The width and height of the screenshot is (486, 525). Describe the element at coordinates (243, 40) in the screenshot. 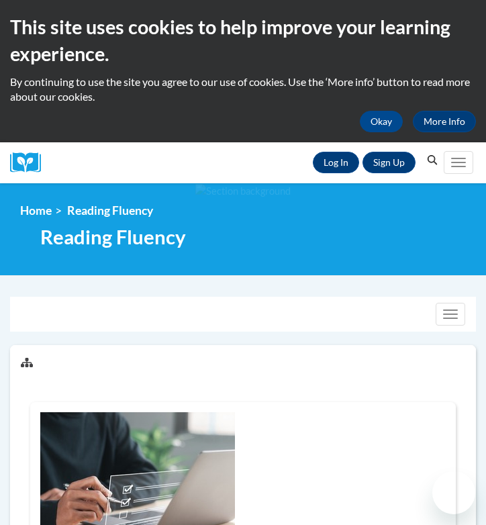

I see `h2: This site uses cookies to help improve your learning experience.` at that location.